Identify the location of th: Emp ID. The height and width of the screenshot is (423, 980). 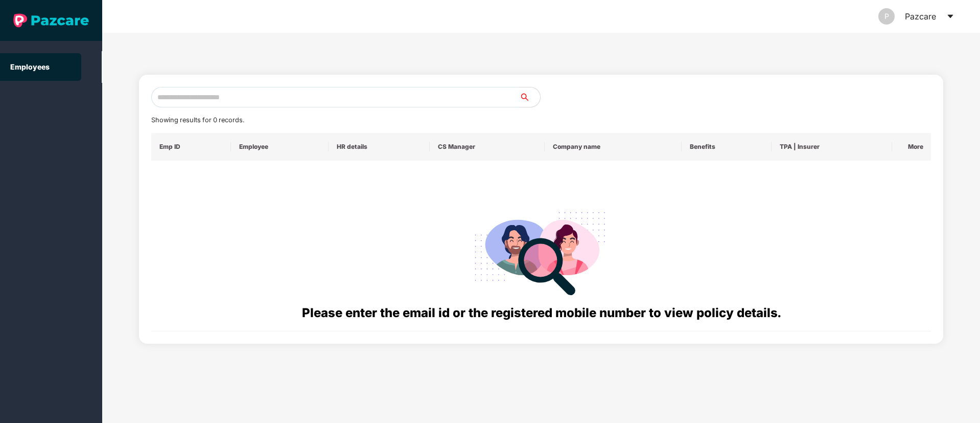
(191, 147).